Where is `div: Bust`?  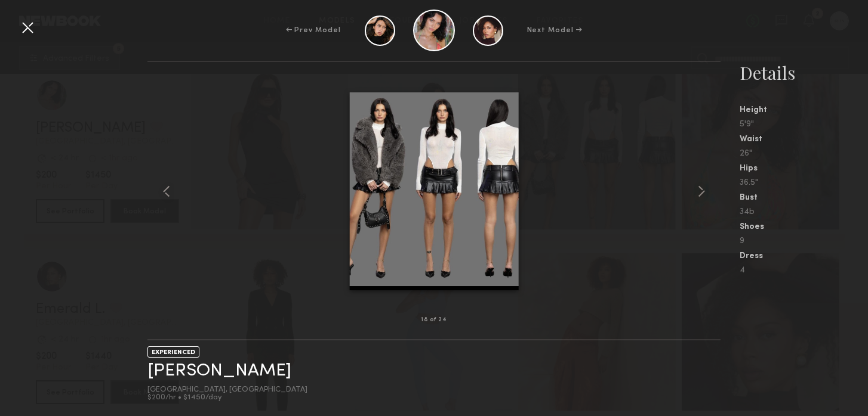 div: Bust is located at coordinates (803, 198).